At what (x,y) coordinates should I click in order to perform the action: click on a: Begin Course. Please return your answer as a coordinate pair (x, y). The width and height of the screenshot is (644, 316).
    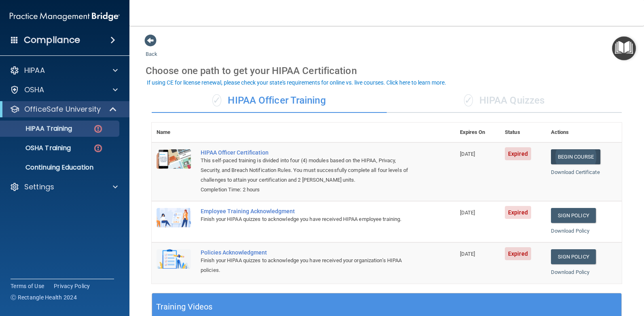
    Looking at the image, I should click on (575, 156).